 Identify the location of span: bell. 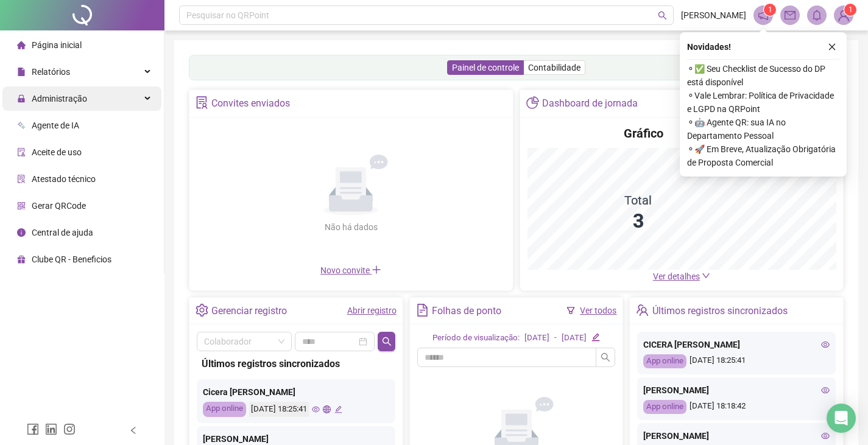
(817, 15).